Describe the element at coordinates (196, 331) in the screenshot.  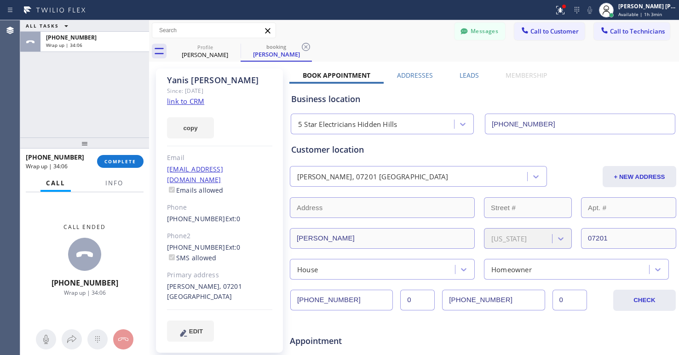
I see `span: EDIT` at that location.